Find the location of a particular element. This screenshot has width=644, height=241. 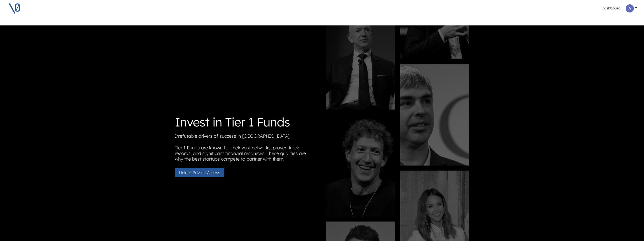

img: V0 logo is located at coordinates (14, 8).